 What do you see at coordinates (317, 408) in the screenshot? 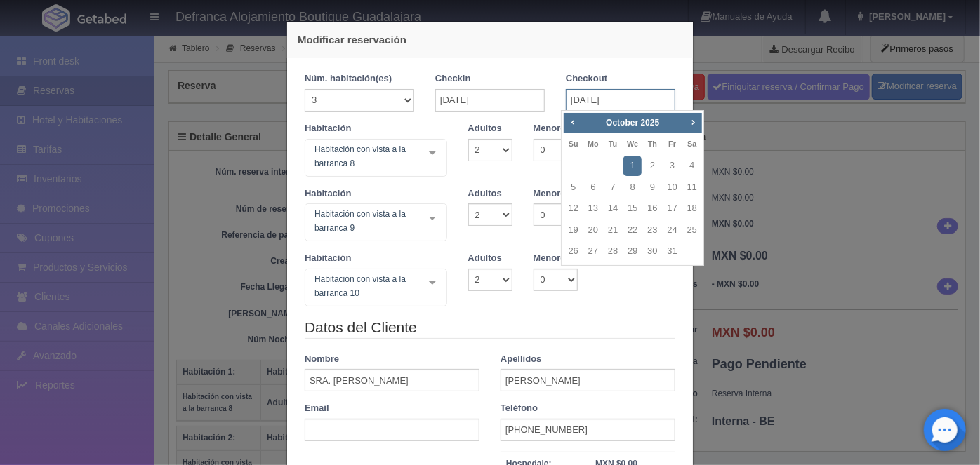
I see `label: Email` at bounding box center [317, 408].